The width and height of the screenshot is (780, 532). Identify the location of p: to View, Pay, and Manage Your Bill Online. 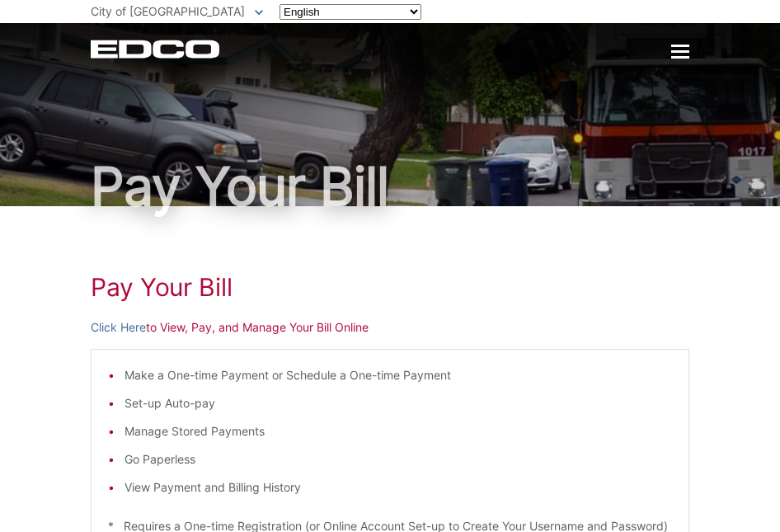
(390, 327).